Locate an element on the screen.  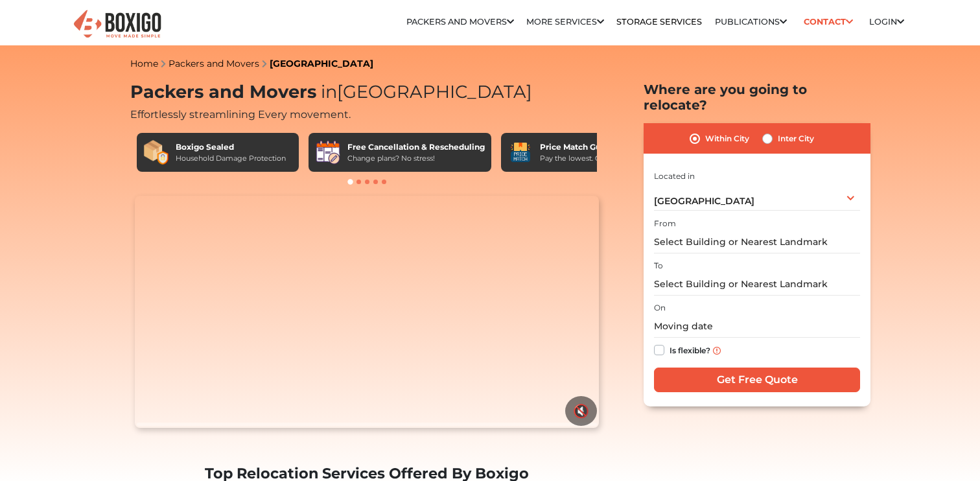
label: Within City is located at coordinates (727, 138).